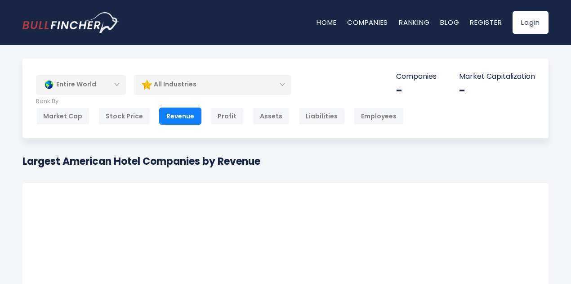 The width and height of the screenshot is (571, 284). I want to click on p: Rank By, so click(220, 101).